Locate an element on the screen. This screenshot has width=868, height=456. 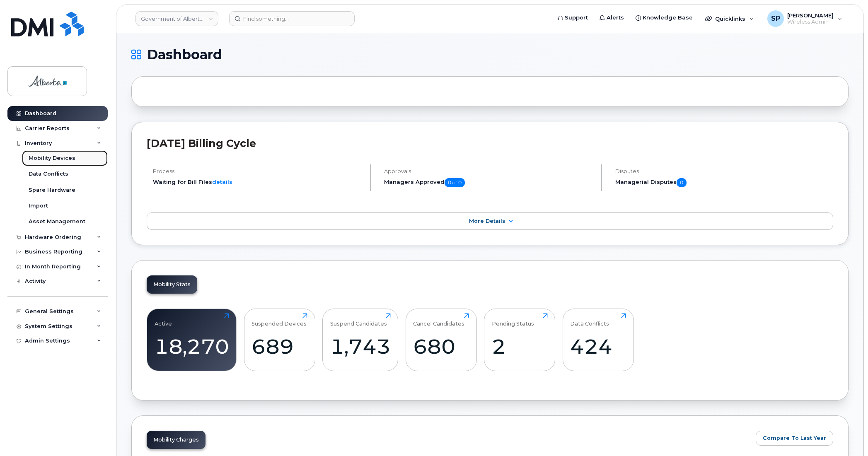
div: 424 is located at coordinates (598, 346).